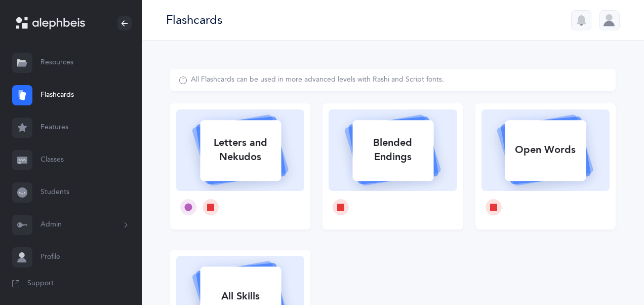  I want to click on div: Flashcards, so click(194, 20).